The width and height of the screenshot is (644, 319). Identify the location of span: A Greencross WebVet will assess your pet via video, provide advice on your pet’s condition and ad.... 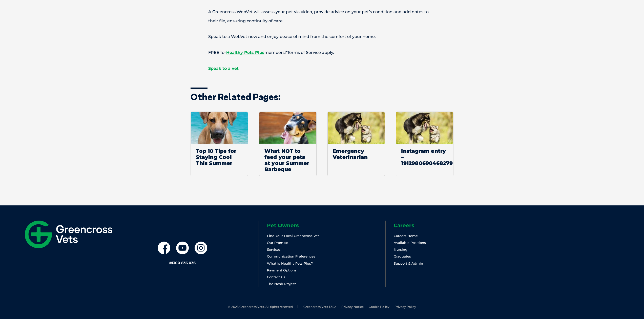
(319, 16).